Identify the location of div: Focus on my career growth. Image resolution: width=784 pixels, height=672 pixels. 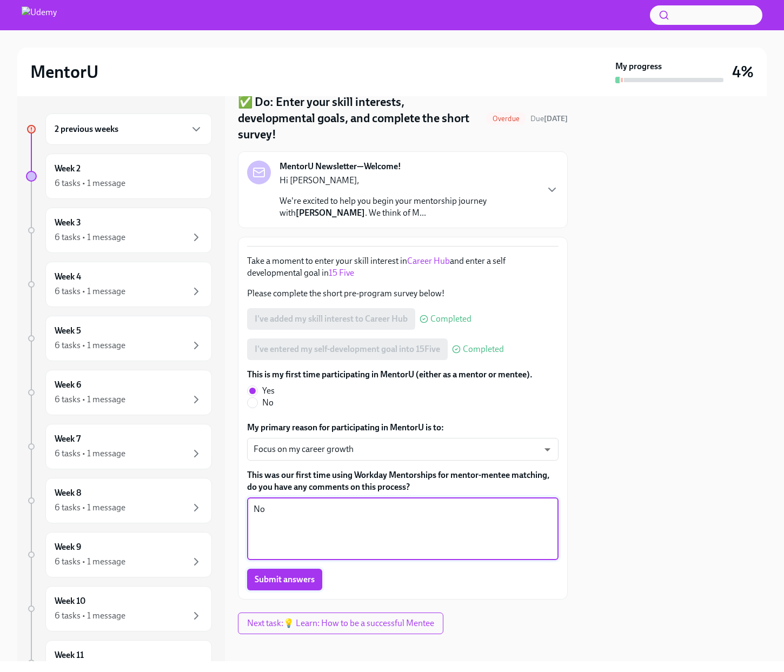
(403, 449).